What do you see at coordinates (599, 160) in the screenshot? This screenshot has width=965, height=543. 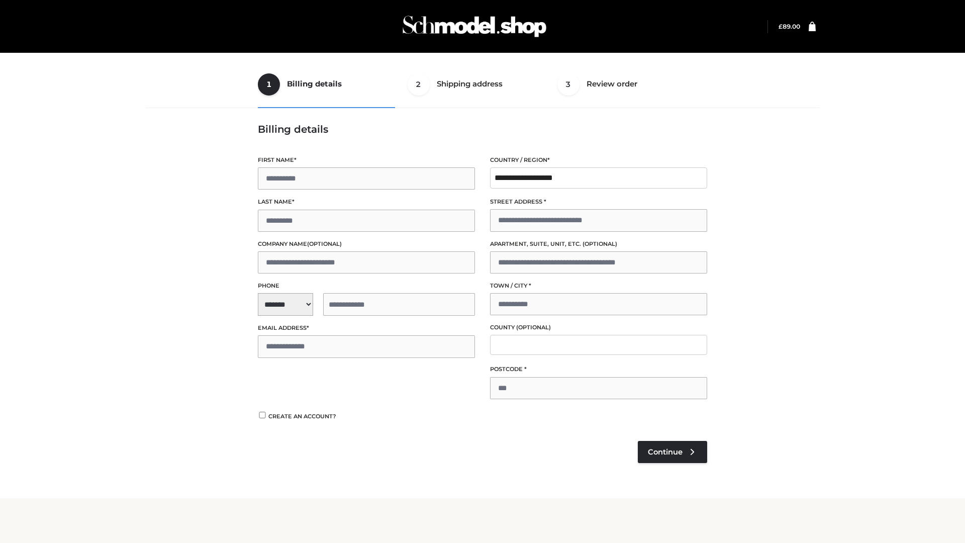 I see `label: Country / Region` at bounding box center [599, 160].